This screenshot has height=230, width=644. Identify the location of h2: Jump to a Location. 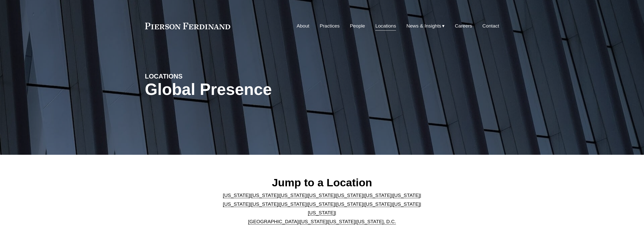
(322, 183).